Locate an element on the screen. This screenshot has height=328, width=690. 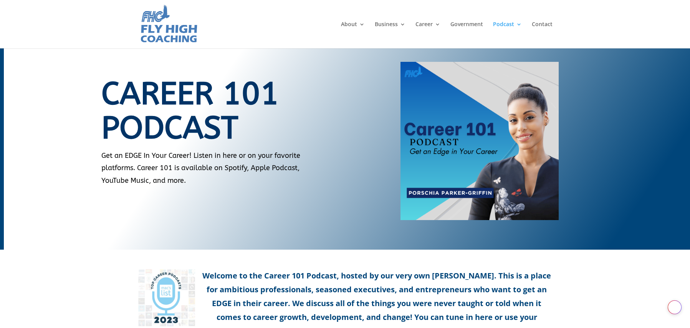
a: Career is located at coordinates (428, 35).